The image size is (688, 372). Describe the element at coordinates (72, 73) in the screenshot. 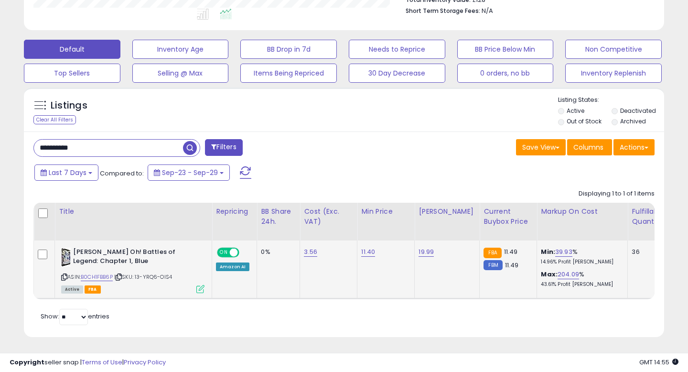

I see `button: Top Sellers` at that location.